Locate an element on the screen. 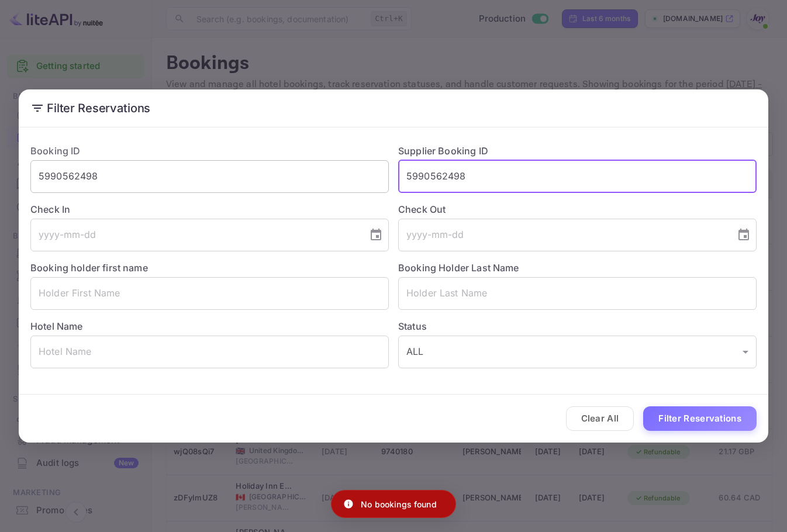  label: Check In is located at coordinates (210, 210).